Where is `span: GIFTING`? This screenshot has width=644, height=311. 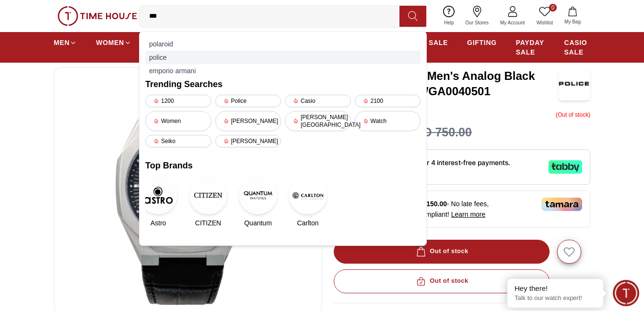 span: GIFTING is located at coordinates (482, 42).